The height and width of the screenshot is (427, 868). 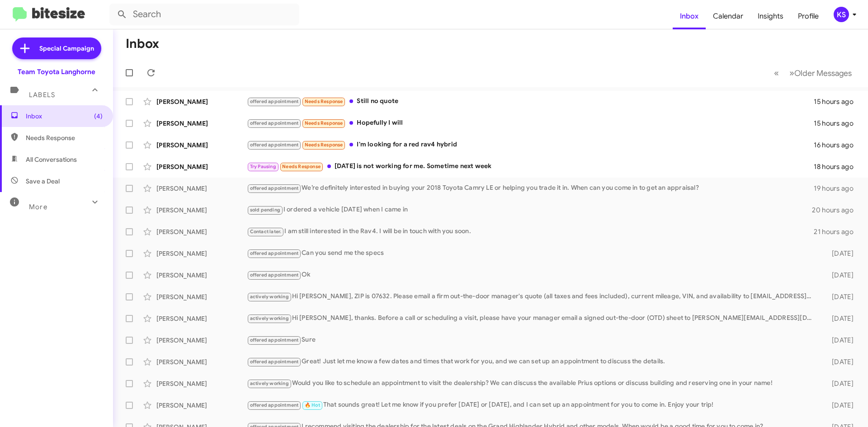 I want to click on button: KS, so click(x=842, y=14).